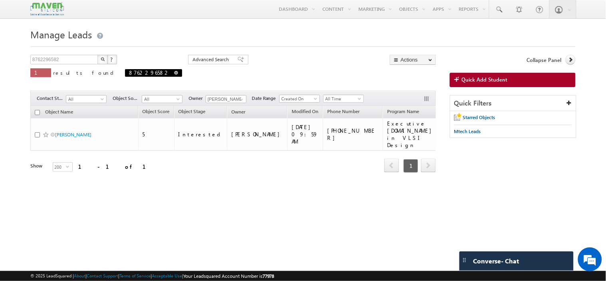 The height and width of the screenshot is (281, 606). Describe the element at coordinates (51, 98) in the screenshot. I see `span: Contact Stage` at that location.